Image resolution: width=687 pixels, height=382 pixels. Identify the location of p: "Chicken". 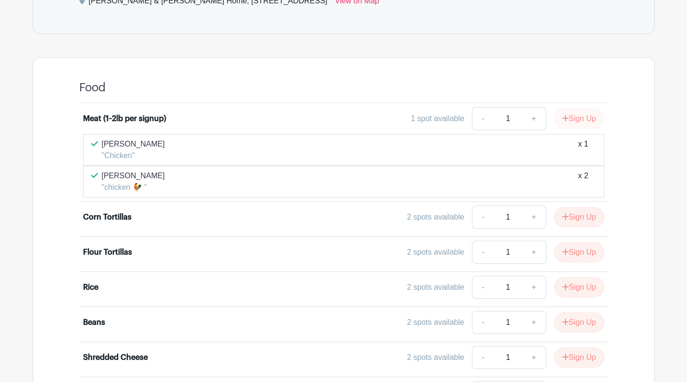
(133, 156).